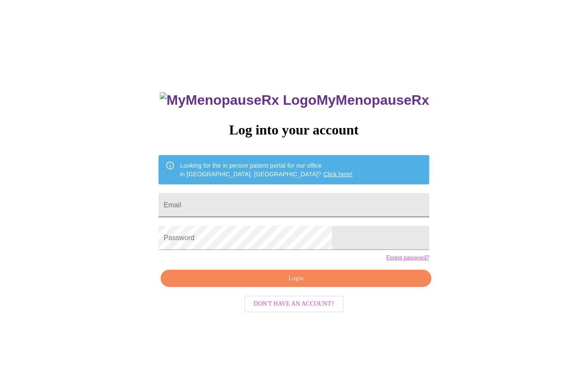 Image resolution: width=588 pixels, height=375 pixels. Describe the element at coordinates (295, 100) in the screenshot. I see `h3: MyMenopauseRx` at that location.